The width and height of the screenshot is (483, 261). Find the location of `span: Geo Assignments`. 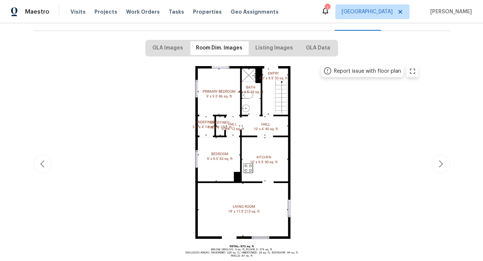

span: Geo Assignments is located at coordinates (255, 12).